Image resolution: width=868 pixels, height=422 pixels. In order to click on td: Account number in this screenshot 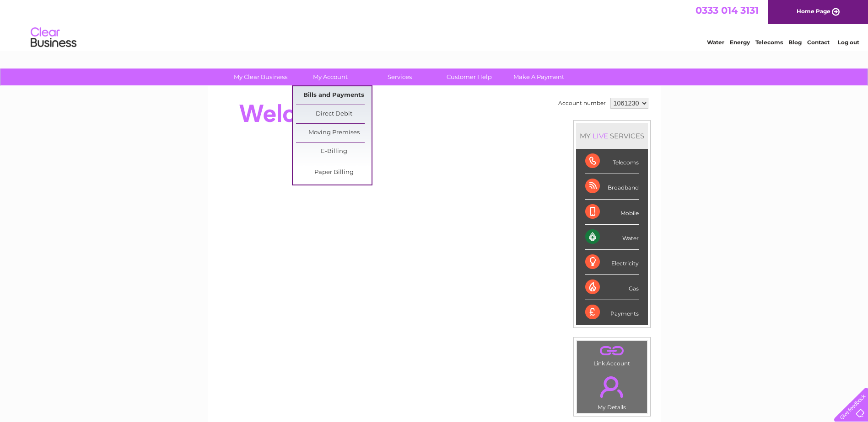, I will do `click(582, 103)`.